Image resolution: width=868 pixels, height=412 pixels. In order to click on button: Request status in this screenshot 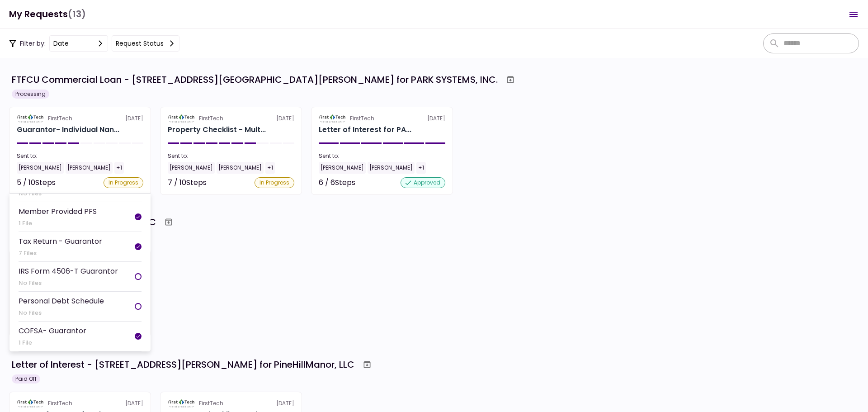, I will do `click(146, 44)`.